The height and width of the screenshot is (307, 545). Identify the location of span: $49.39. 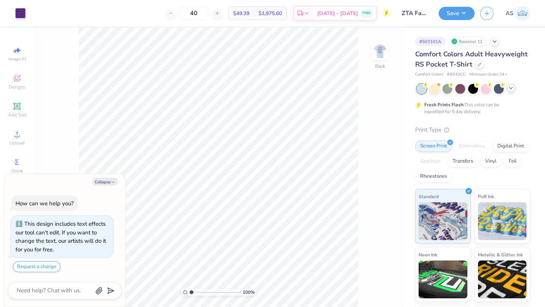
(241, 13).